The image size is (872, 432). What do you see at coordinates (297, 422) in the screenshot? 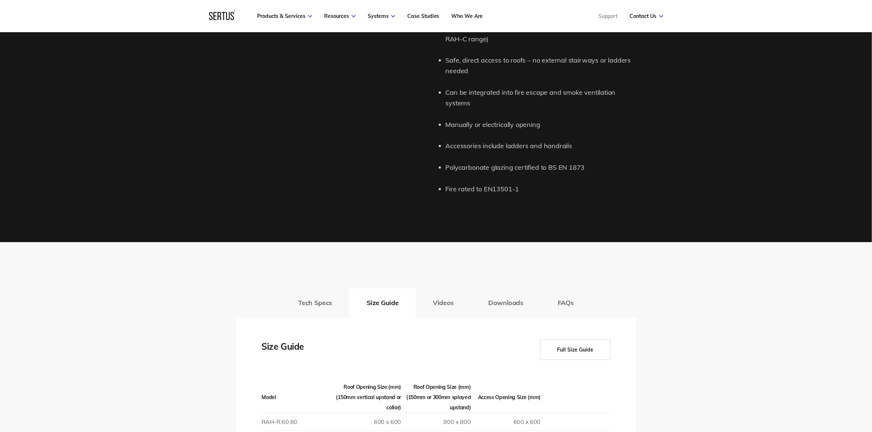
I see `td: RAH-R.60.60` at bounding box center [297, 422].